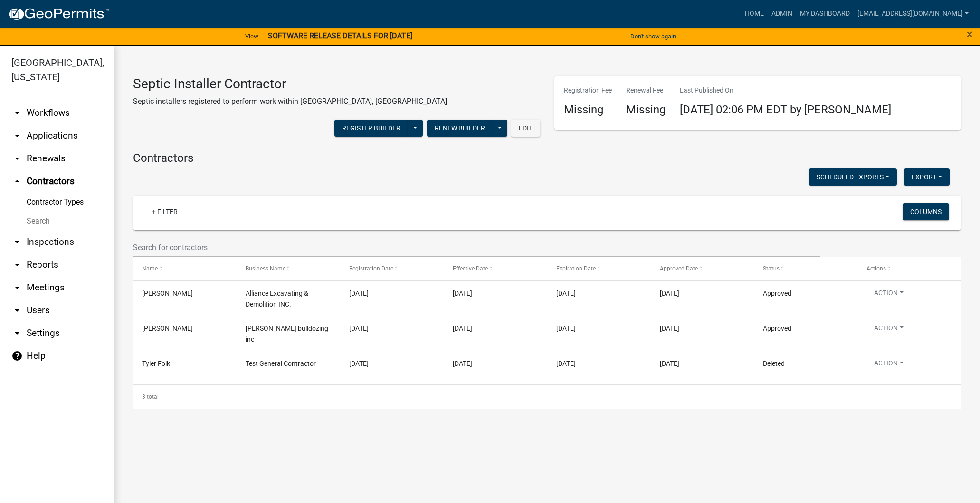 The image size is (980, 503). What do you see at coordinates (646, 90) in the screenshot?
I see `p: Renewal Fee` at bounding box center [646, 90].